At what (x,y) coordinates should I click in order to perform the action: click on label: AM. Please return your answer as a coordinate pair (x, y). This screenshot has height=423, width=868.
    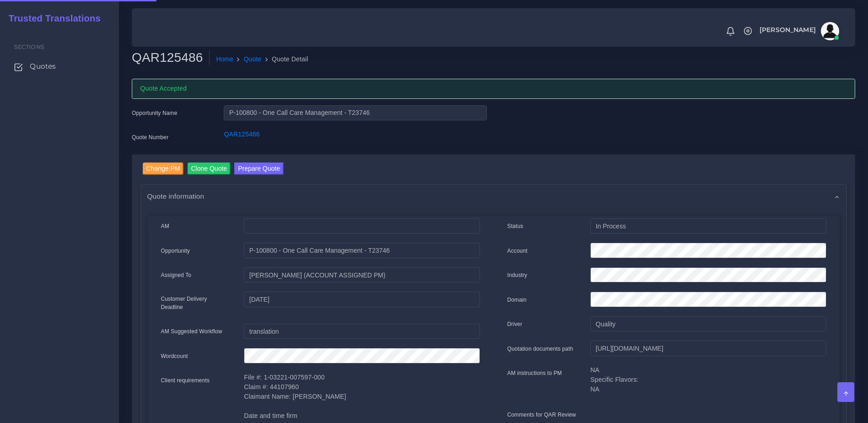
    Looking at the image, I should click on (165, 226).